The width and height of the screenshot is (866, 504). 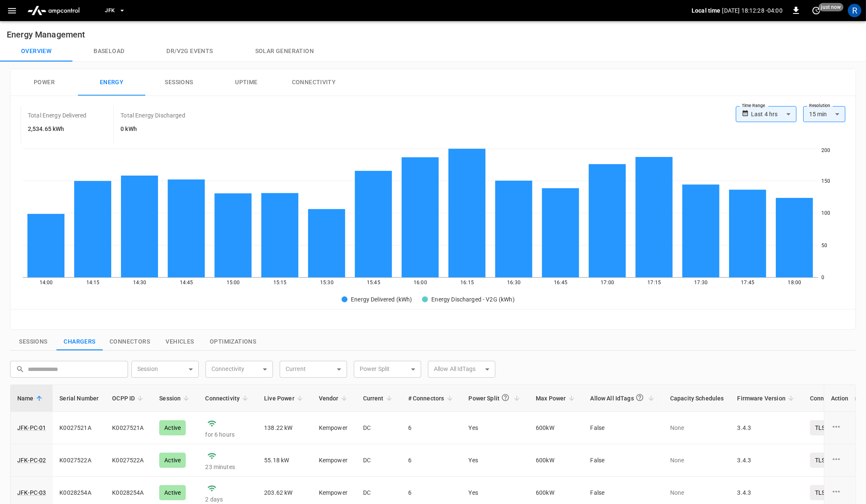 I want to click on tspan: 15:00, so click(x=233, y=282).